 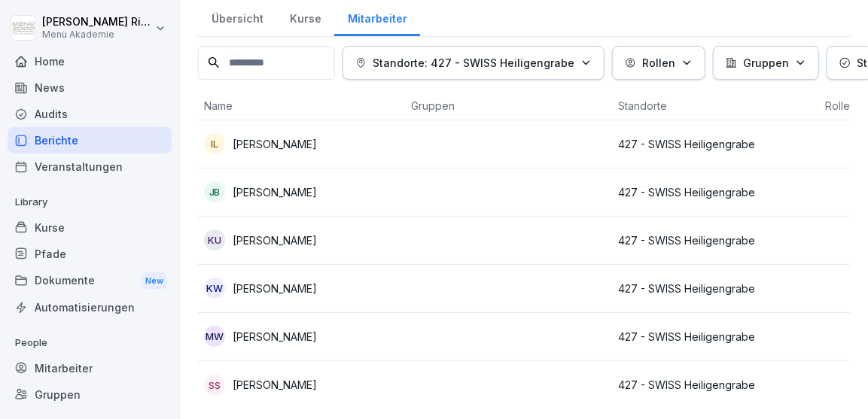 What do you see at coordinates (508, 106) in the screenshot?
I see `th: Gruppen` at bounding box center [508, 106].